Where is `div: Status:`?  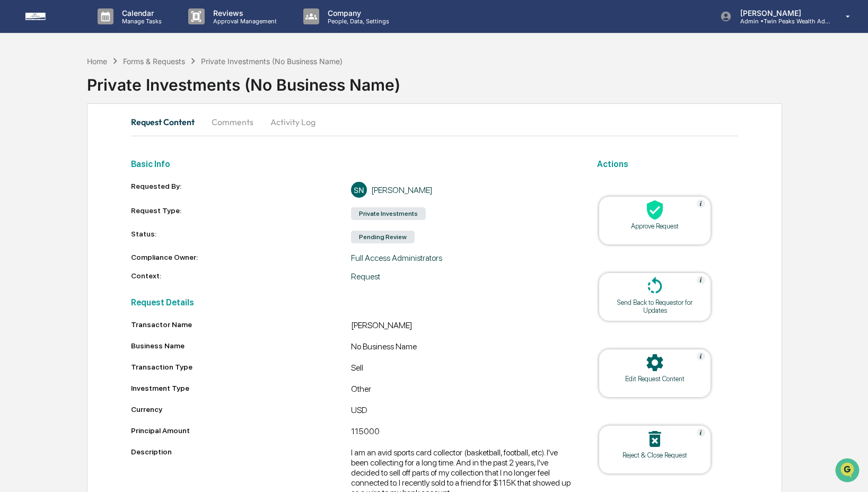 div: Status: is located at coordinates (241, 237).